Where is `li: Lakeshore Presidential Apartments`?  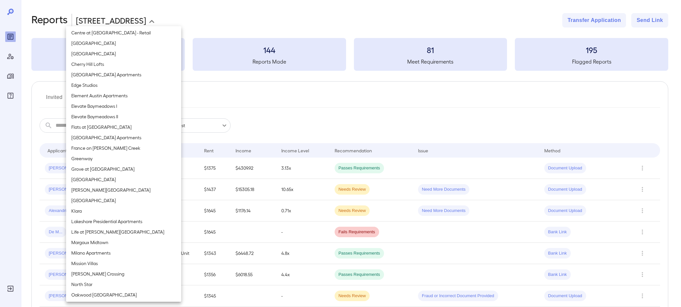 li: Lakeshore Presidential Apartments is located at coordinates (124, 221).